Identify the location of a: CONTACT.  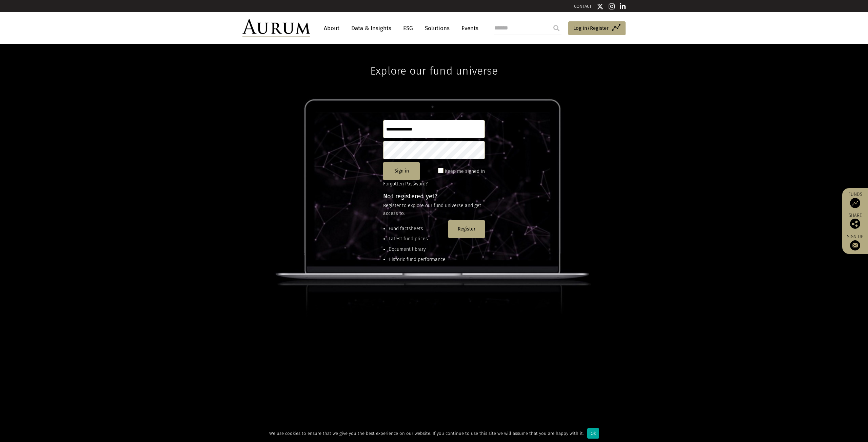
(583, 6).